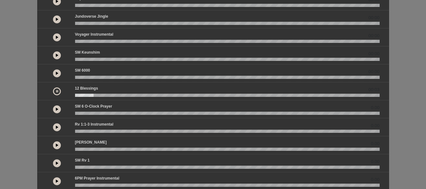  I want to click on p: Voyager Instrumental, so click(94, 34).